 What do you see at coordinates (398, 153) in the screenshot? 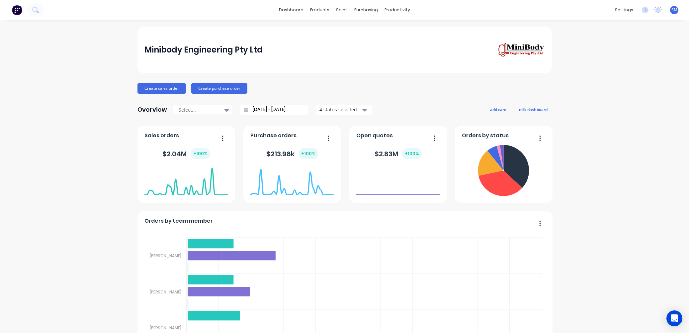
I see `div: $ 2.83M` at bounding box center [398, 153].